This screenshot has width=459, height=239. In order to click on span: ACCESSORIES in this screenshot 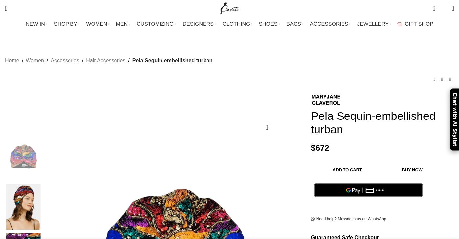, I will do `click(329, 24)`.